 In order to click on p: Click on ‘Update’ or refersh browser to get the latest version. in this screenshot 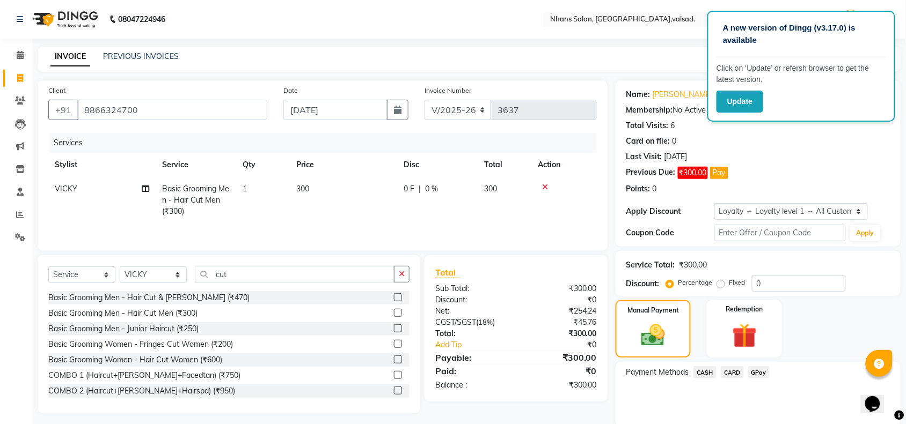, I will do `click(801, 74)`.